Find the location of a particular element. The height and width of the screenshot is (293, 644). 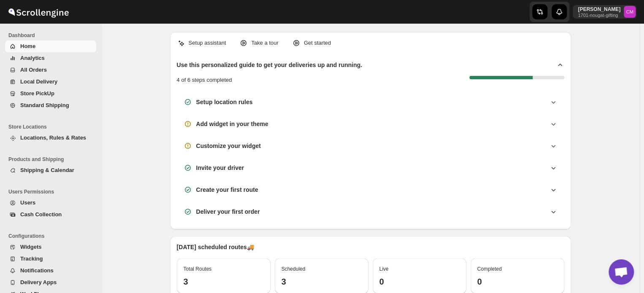

button: Notifications is located at coordinates (51, 271).